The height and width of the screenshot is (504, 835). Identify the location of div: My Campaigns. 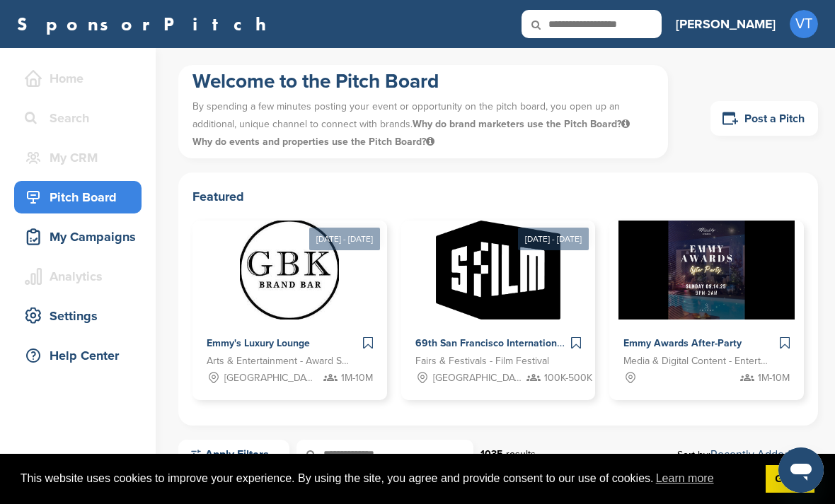
(81, 237).